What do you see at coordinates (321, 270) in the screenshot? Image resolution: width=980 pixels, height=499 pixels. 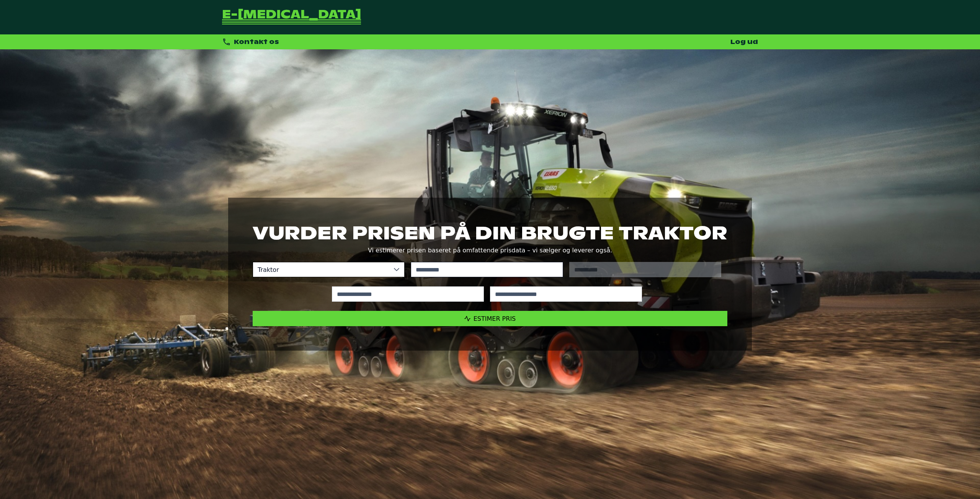 I see `span: Traktor` at bounding box center [321, 270].